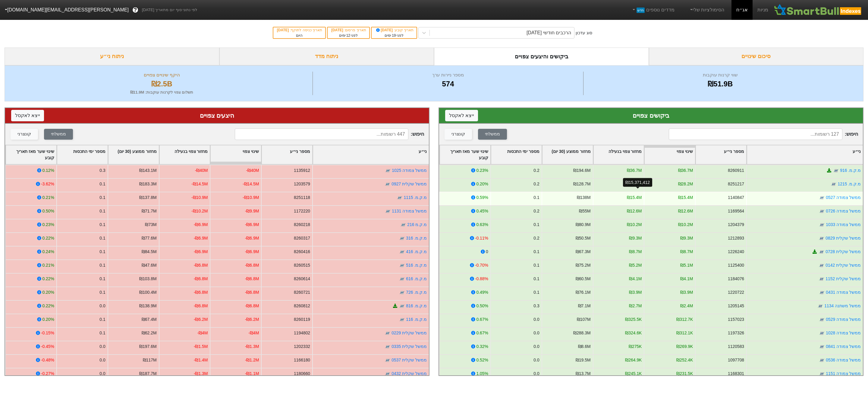 This screenshot has height=403, width=868. Describe the element at coordinates (151, 225) in the screenshot. I see `div: ₪73M` at that location.